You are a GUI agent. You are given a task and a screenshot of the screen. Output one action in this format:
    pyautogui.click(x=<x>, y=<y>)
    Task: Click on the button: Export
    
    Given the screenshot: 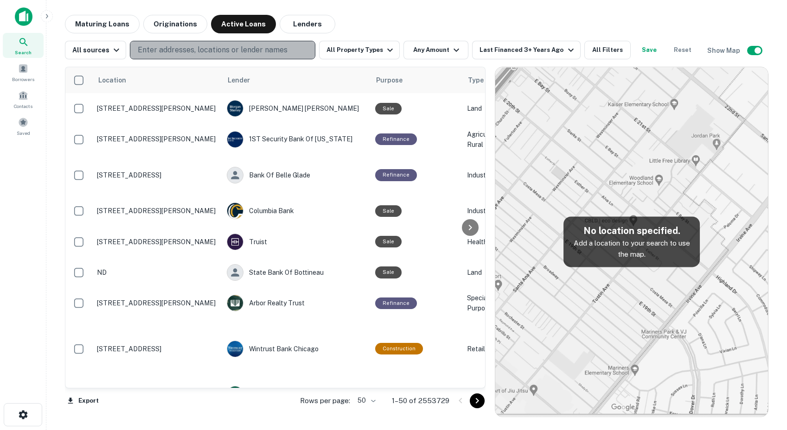 What is the action you would take?
    pyautogui.click(x=83, y=401)
    